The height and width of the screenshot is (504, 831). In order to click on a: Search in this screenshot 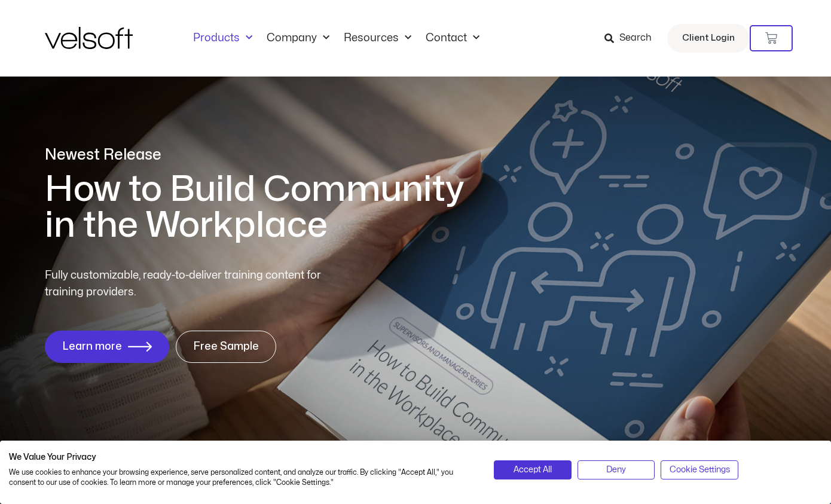, I will do `click(632, 38)`.